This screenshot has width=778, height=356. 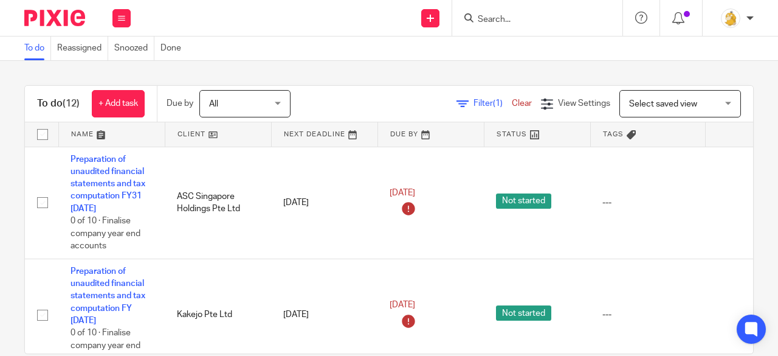 I want to click on span: View Settings, so click(x=584, y=103).